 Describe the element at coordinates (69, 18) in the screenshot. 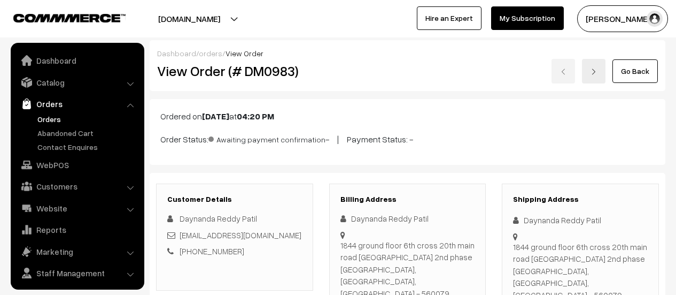

I see `img: COMMMERCE` at that location.